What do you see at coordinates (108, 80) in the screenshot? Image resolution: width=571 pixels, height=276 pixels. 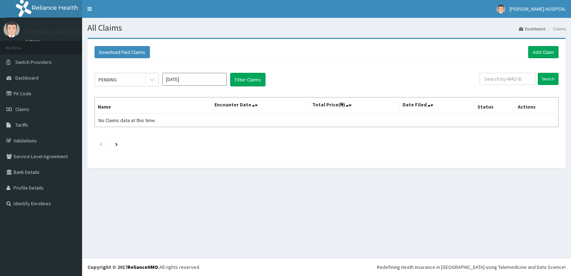 I see `div: PENDING` at bounding box center [108, 80].